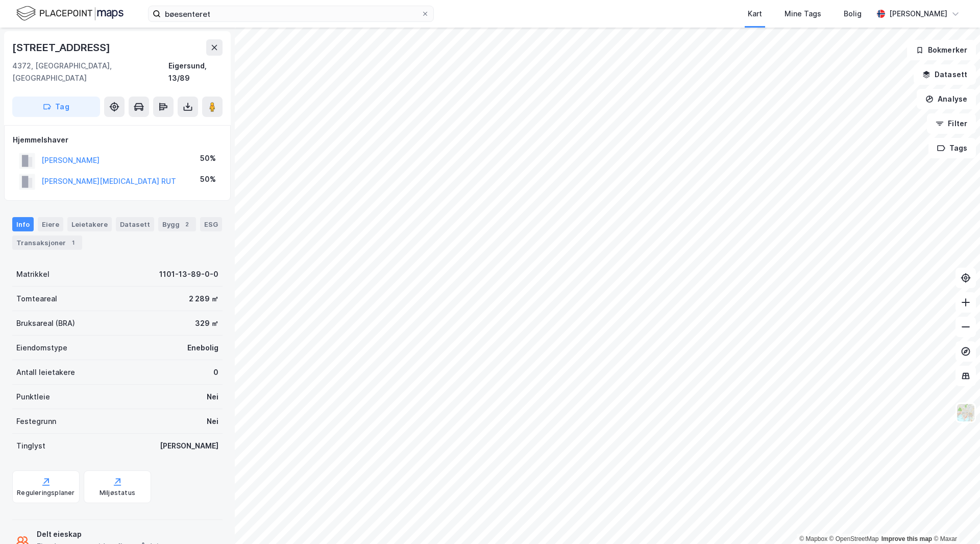 The image size is (980, 544). What do you see at coordinates (135, 225) in the screenshot?
I see `div: Datasett` at bounding box center [135, 225].